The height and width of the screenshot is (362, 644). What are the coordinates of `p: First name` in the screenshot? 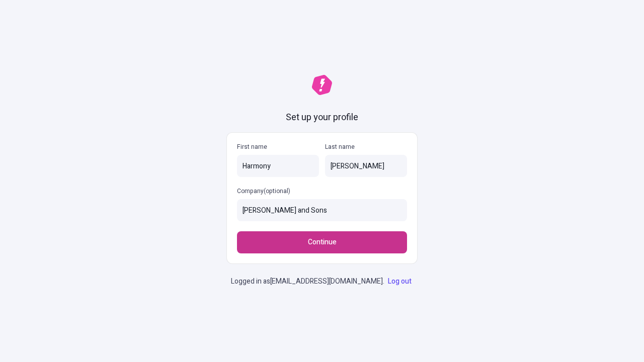 It's located at (278, 147).